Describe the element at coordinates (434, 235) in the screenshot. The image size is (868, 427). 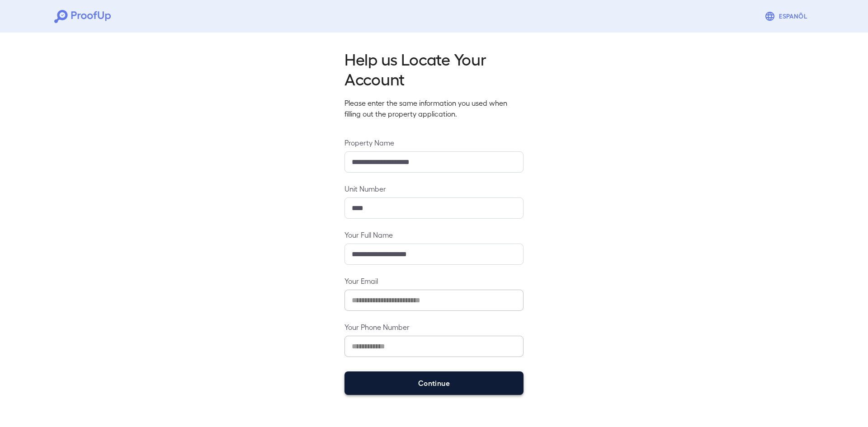
I see `label: Your Full Name` at that location.